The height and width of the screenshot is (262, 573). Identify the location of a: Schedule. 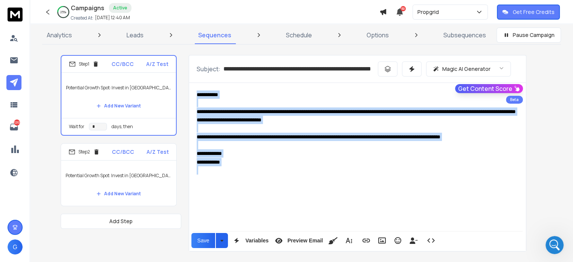
(299, 35).